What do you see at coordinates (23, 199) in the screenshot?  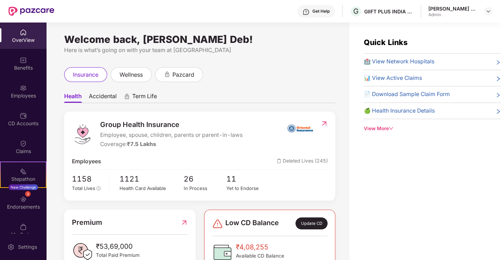 I see `img: svg+xml;base64,PHN2ZyBpZD0iRW5kb3JzZW1lbnRzIiB4bWxucz0iaHR0cDovL3d3dy53My5vcmcvMjAwMC9zdmciIHdpZH...` at bounding box center [23, 199].